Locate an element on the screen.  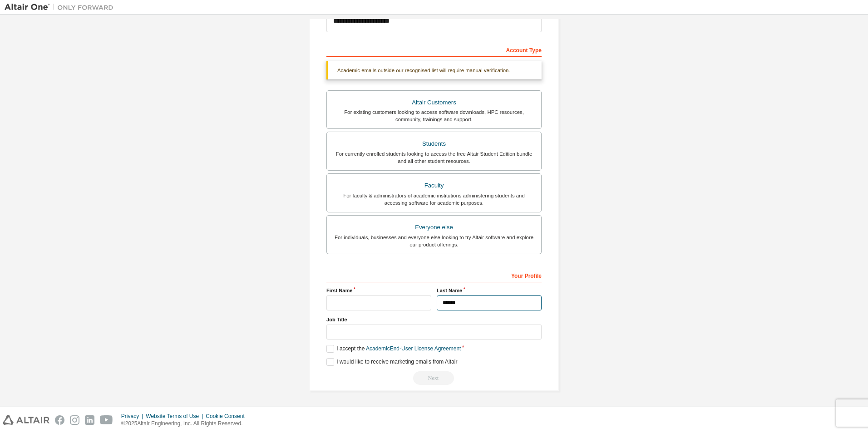
div: Altair Customers is located at coordinates (434, 103).